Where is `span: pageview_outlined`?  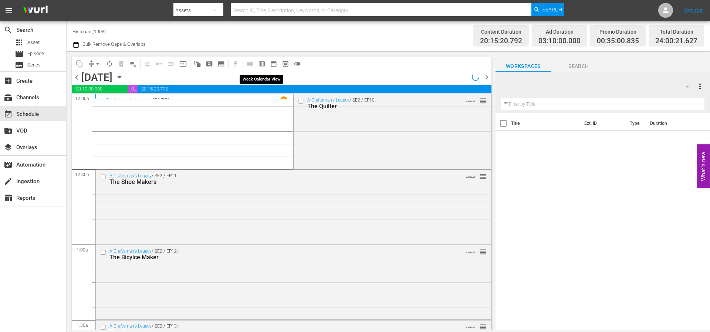
span: pageview_outlined is located at coordinates (209, 64).